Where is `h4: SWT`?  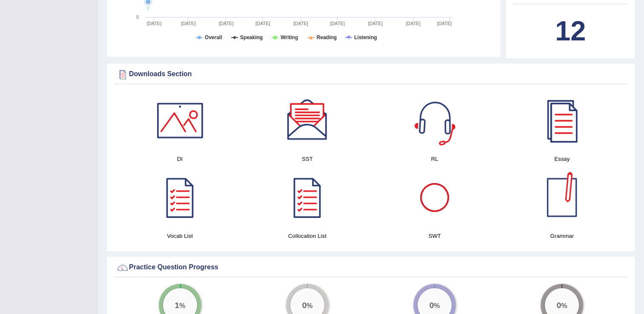 h4: SWT is located at coordinates (435, 236).